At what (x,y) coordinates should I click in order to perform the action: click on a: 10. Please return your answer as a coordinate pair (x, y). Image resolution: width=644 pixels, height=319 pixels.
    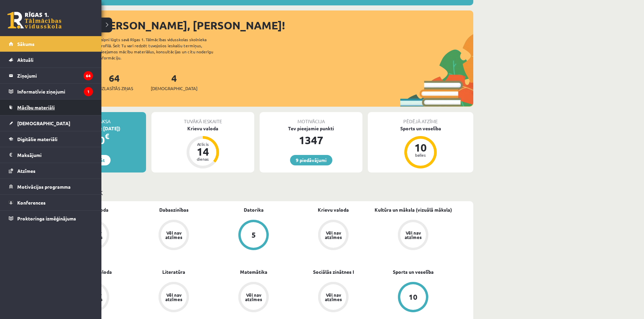
    Looking at the image, I should click on (413, 298).